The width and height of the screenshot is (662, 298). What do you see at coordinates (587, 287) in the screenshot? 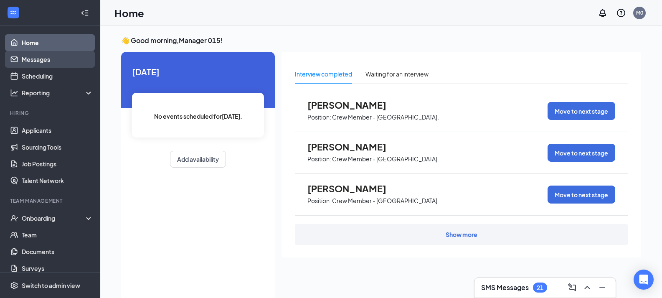
I see `button: ChevronUp` at bounding box center [587, 287].